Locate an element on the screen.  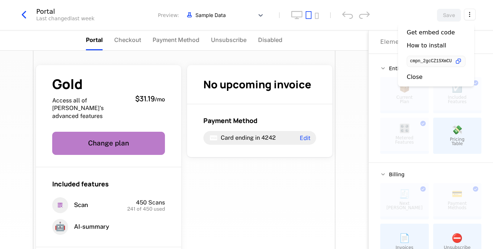
div: Close is located at coordinates (415, 77).